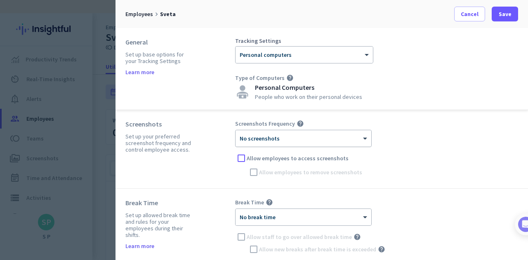 The image size is (528, 260). Describe the element at coordinates (87, 174) in the screenshot. I see `div: It's time to add your employees! This is crucial since Insightful will start collecting their act...` at that location.